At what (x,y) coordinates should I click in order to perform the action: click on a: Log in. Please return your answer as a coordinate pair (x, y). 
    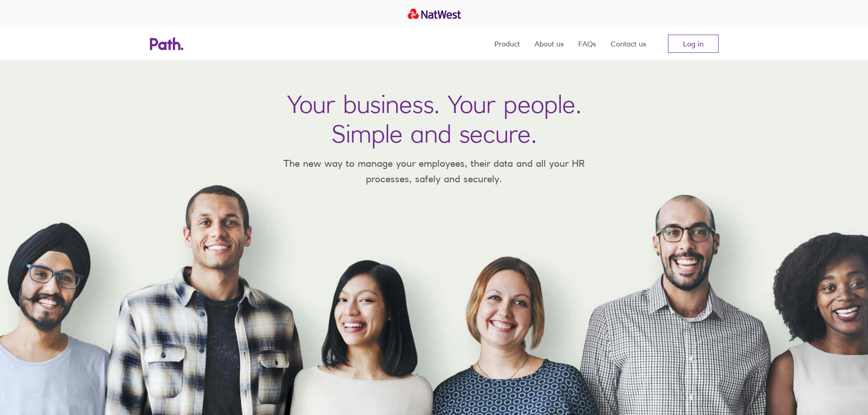
    Looking at the image, I should click on (693, 43).